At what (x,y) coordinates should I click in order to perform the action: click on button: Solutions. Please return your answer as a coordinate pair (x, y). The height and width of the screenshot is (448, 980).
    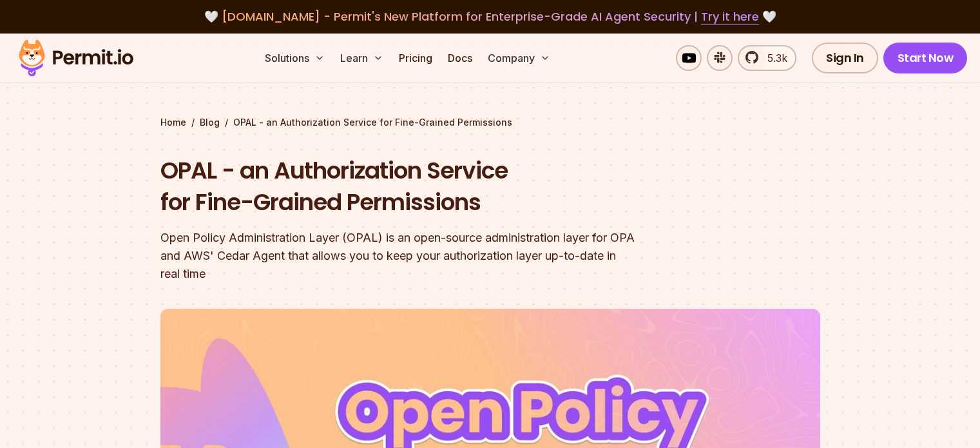
    Looking at the image, I should click on (294, 58).